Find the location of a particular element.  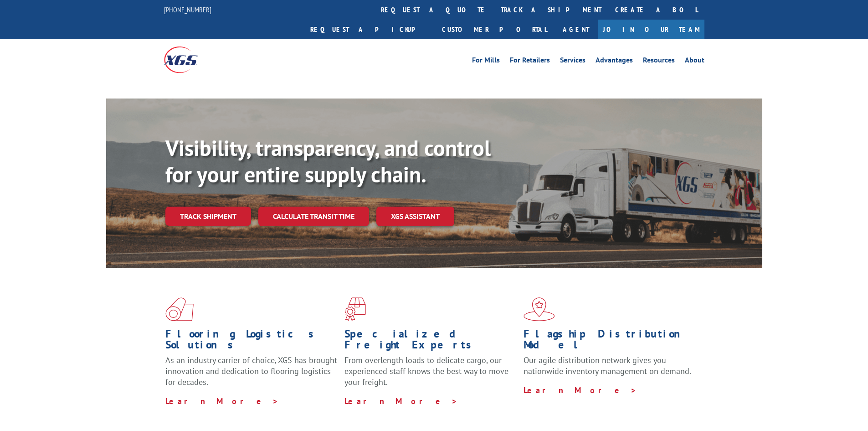

span: Our agile distribution network gives you nationwide inventory management on demand. is located at coordinates (607, 365).